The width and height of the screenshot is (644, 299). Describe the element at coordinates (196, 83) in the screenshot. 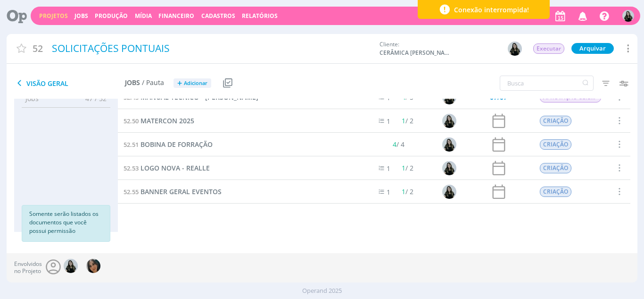

I see `span: Adicionar` at that location.